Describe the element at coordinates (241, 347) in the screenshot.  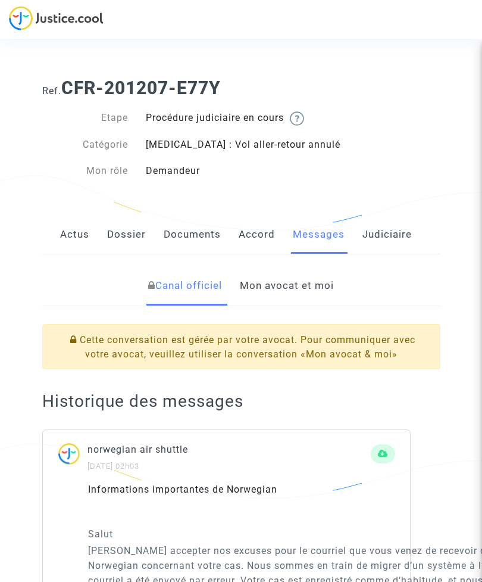
I see `div: Cette conversation est gérée par votre avocat. Pour communiquer avec votre avocat, veuillez utili...` at that location.